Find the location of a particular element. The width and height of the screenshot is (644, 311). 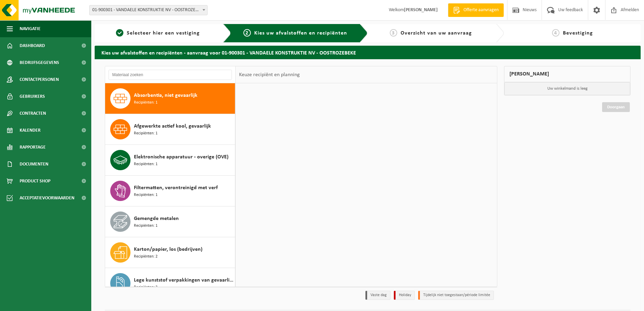

span: Karton/papier, los (bedrijven) is located at coordinates (168, 250).